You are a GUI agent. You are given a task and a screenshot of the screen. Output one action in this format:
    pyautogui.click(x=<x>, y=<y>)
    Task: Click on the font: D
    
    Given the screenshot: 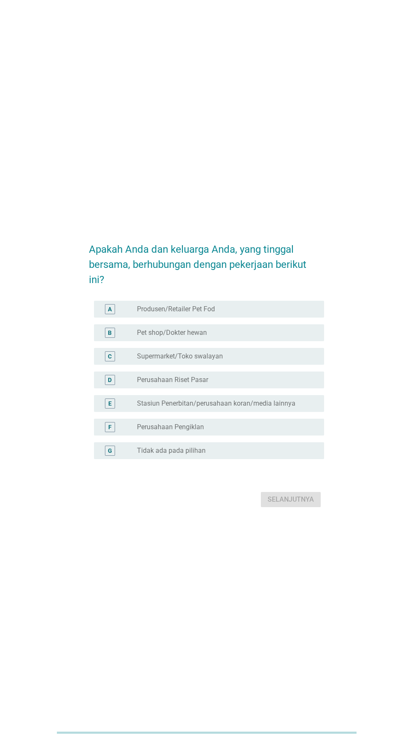 What is the action you would take?
    pyautogui.click(x=109, y=380)
    